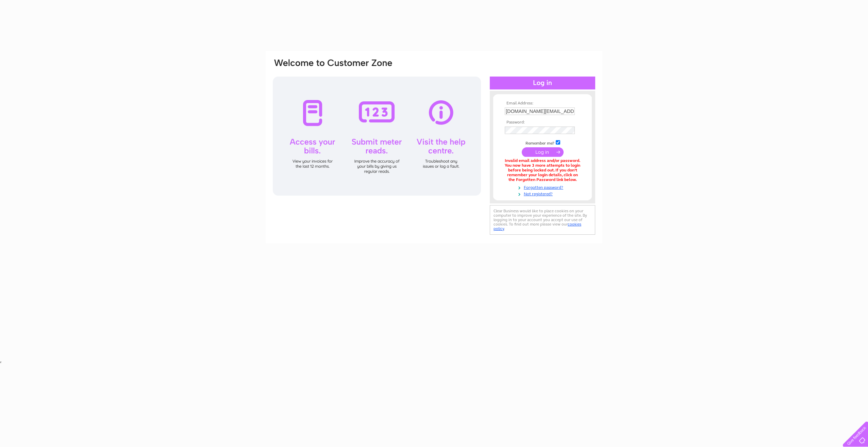 Image resolution: width=868 pixels, height=447 pixels. Describe the element at coordinates (543, 193) in the screenshot. I see `a: Not registered?` at that location.